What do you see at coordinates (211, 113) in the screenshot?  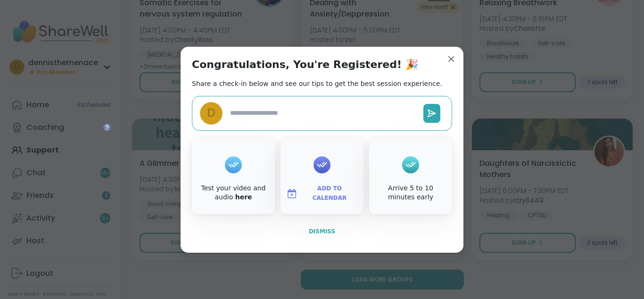 I see `span: d` at bounding box center [211, 113].